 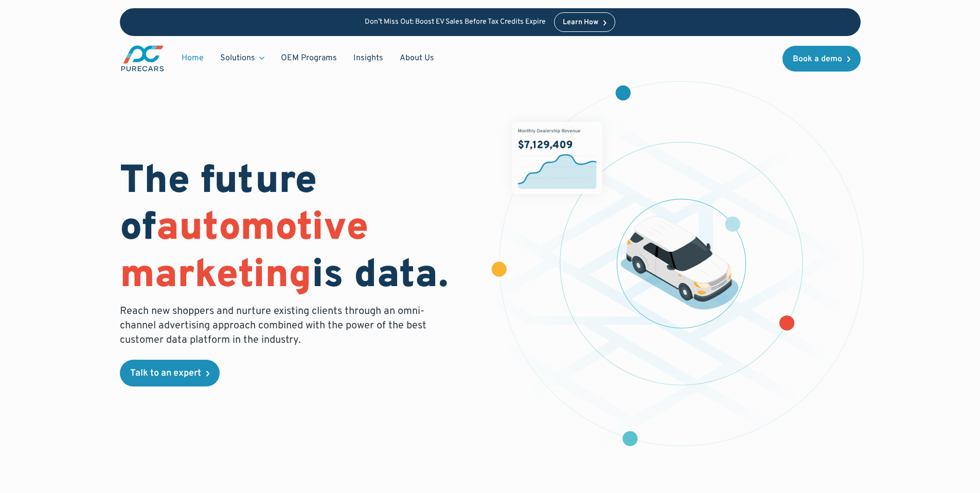 What do you see at coordinates (817, 59) in the screenshot?
I see `div: Book a demo` at bounding box center [817, 59].